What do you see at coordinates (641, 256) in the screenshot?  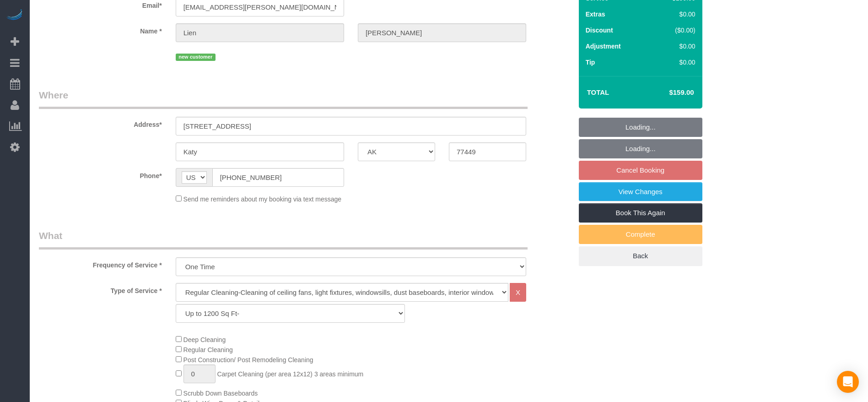 I see `a: Back` at bounding box center [641, 256].